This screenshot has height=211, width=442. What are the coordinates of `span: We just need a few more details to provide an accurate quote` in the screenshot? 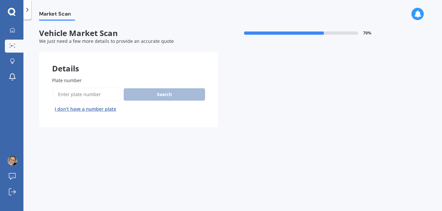 It's located at (106, 41).